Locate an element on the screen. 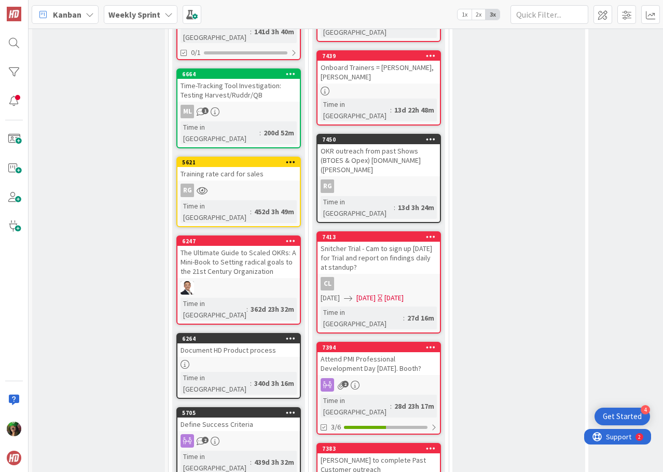 This screenshot has height=472, width=663. img: avatar is located at coordinates (14, 458).